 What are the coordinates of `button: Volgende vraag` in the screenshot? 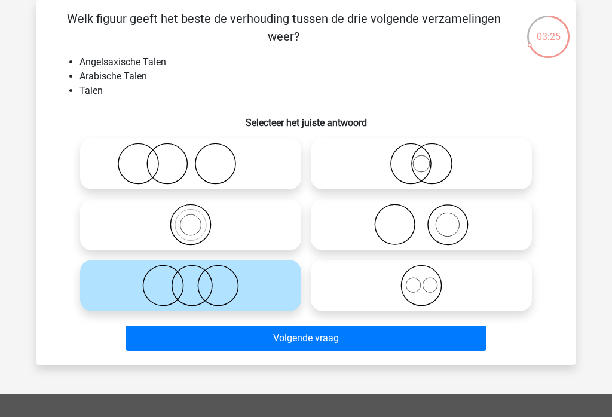 It's located at (306, 338).